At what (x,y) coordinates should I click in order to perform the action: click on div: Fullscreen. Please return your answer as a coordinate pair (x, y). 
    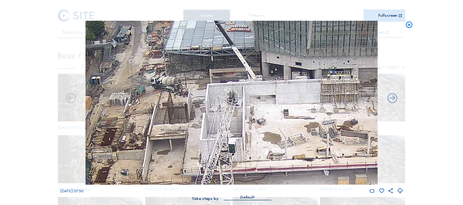
    Looking at the image, I should click on (387, 16).